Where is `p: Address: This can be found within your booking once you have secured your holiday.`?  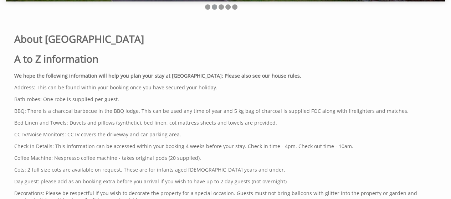 p: Address: This can be found within your booking once you have secured your holiday. is located at coordinates (221, 87).